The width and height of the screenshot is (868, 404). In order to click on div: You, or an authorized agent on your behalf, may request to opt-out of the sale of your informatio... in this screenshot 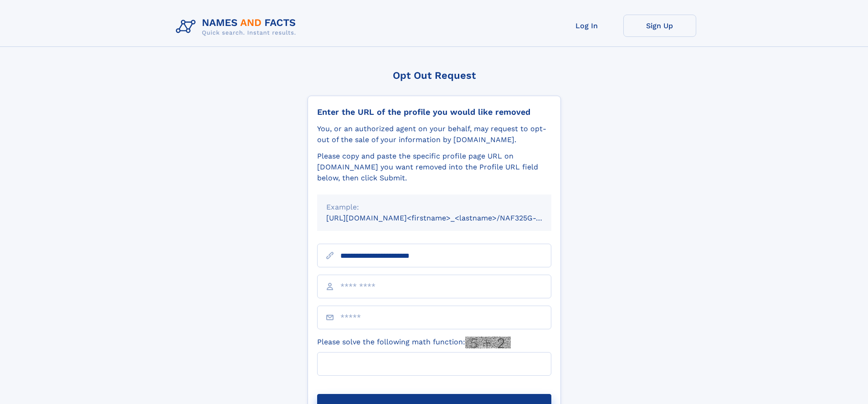, I will do `click(434, 135)`.